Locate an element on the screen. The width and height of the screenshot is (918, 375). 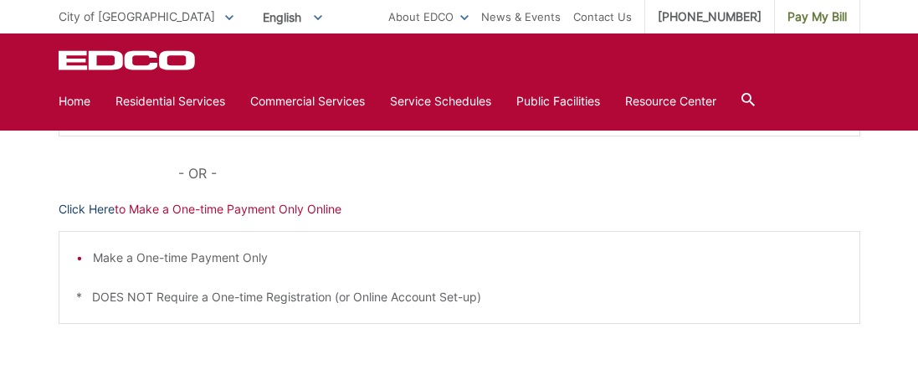
a: Residential Services is located at coordinates (170, 101).